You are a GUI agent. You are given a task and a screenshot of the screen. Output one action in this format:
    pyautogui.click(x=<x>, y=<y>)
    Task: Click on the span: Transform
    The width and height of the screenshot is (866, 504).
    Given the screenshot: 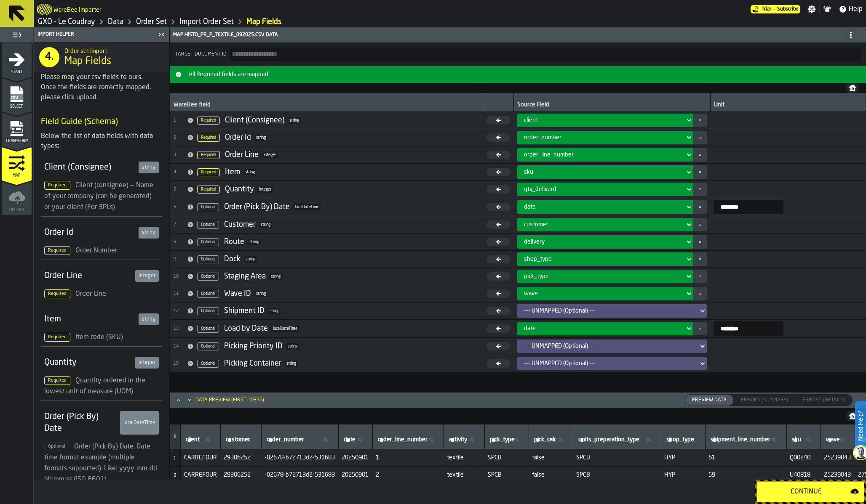 What is the action you would take?
    pyautogui.click(x=17, y=141)
    